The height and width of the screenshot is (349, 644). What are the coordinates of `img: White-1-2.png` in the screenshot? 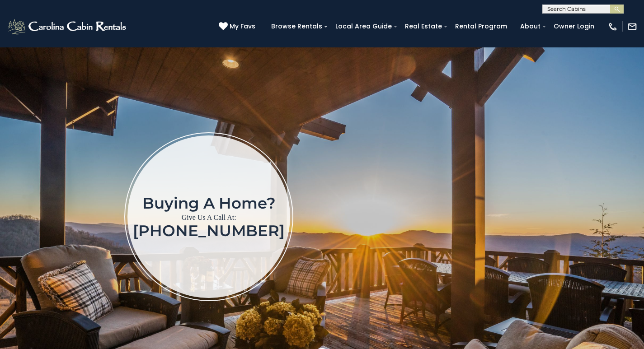 It's located at (68, 27).